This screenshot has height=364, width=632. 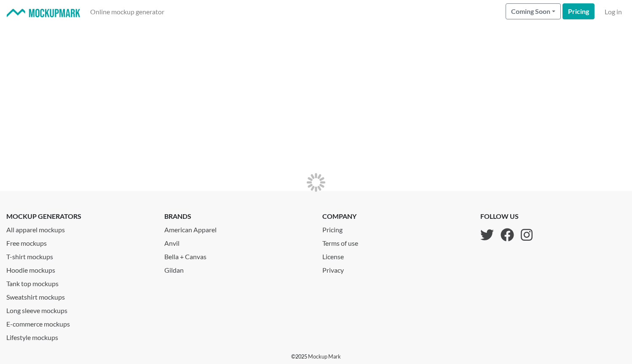 I want to click on a: Mockup Mark, so click(x=324, y=356).